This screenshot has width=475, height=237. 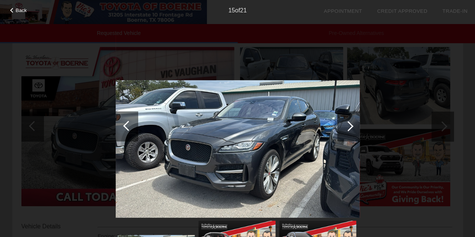 What do you see at coordinates (454, 11) in the screenshot?
I see `a: Trade-In` at bounding box center [454, 11].